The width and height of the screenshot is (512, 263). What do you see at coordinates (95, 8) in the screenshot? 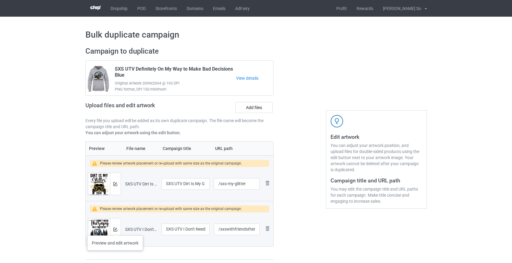
I see `img: 3d383065fc803cdd16c62507c020ddf8.png` at bounding box center [95, 8].